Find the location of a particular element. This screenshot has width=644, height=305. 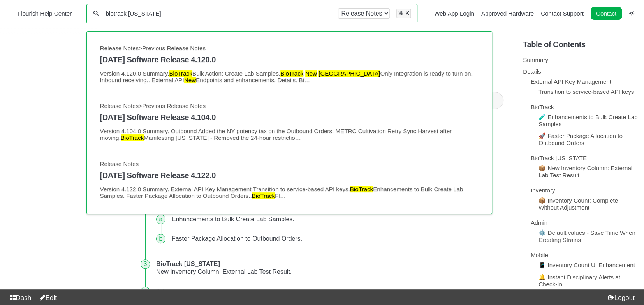

a: Dash is located at coordinates (19, 297).